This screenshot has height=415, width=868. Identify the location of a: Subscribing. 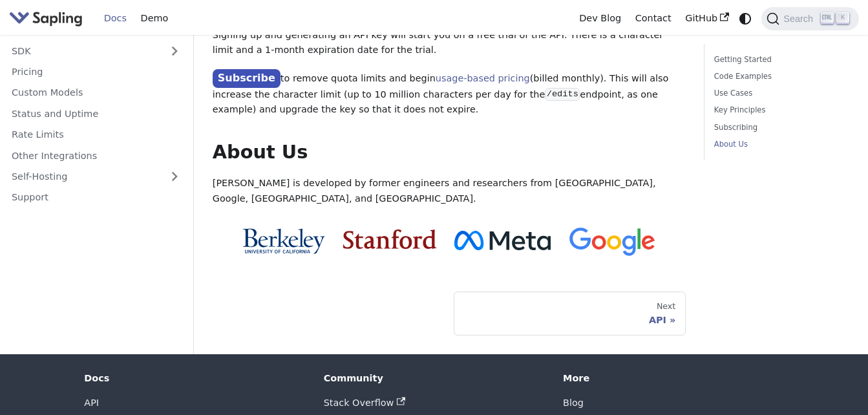
(779, 127).